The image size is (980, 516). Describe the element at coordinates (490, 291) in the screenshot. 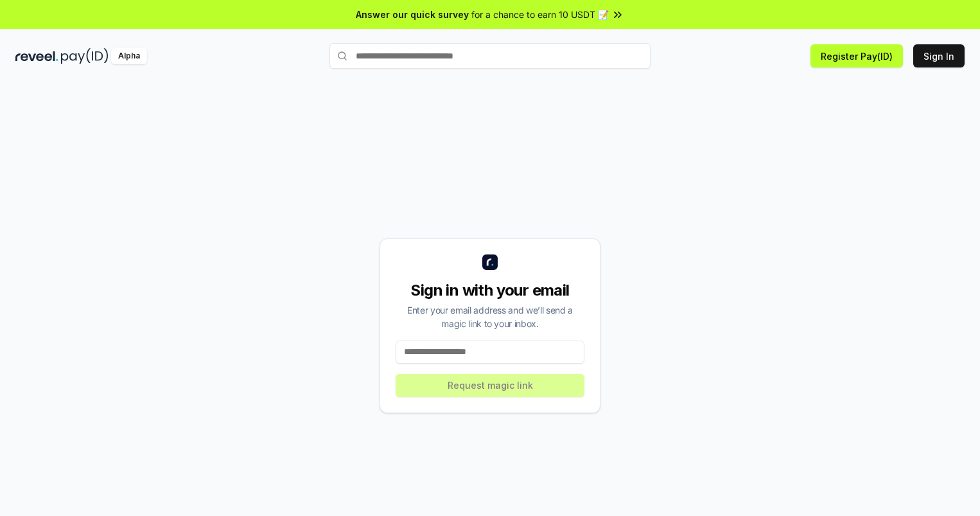

I see `div: Sign in with your email` at that location.